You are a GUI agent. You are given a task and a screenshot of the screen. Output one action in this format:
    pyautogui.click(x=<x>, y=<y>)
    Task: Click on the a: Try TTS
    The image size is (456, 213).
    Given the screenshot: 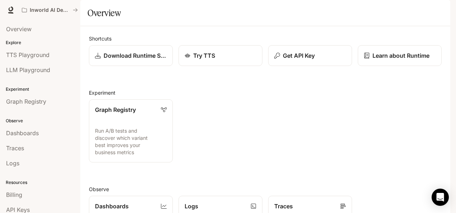 What is the action you would take?
    pyautogui.click(x=221, y=56)
    